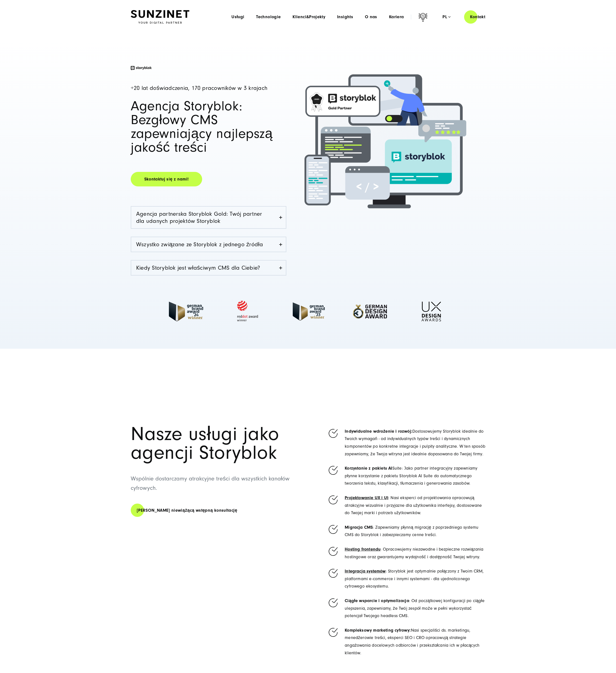  What do you see at coordinates (478, 16) in the screenshot?
I see `a: Kontakt` at bounding box center [478, 16].